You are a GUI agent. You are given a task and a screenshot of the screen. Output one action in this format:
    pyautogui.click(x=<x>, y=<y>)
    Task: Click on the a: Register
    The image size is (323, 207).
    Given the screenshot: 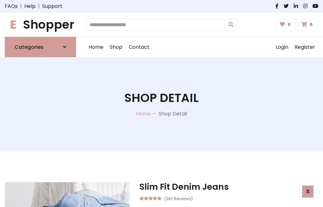 What is the action you would take?
    pyautogui.click(x=304, y=47)
    